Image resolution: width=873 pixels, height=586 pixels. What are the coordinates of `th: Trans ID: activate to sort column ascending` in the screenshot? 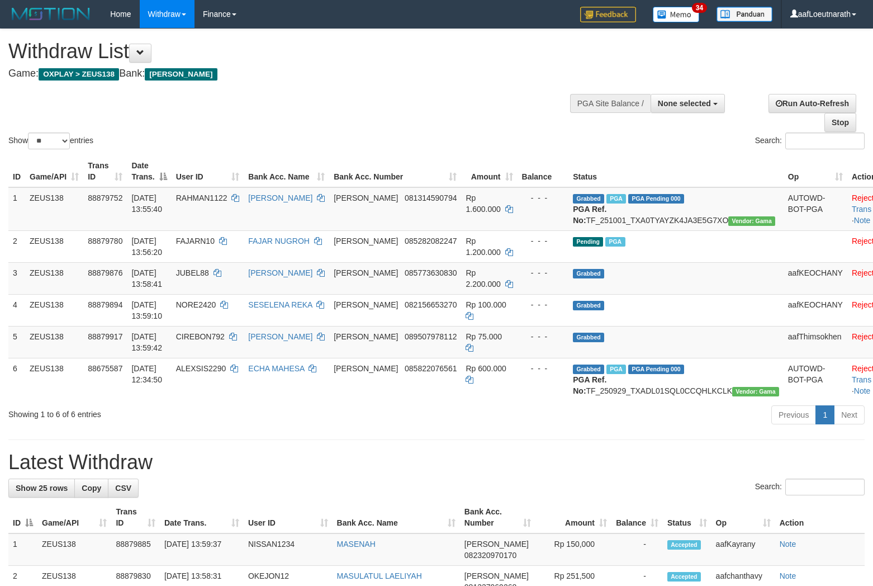 It's located at (135, 517).